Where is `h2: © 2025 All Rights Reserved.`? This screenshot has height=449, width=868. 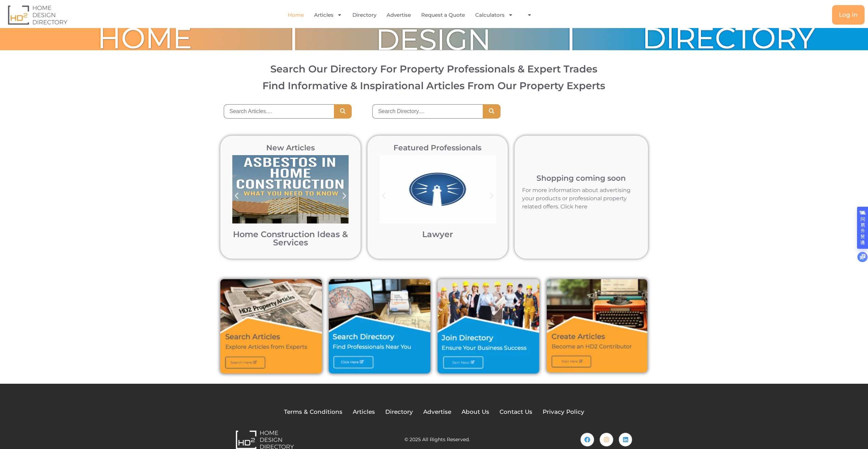 h2: © 2025 All Rights Reserved. is located at coordinates (437, 439).